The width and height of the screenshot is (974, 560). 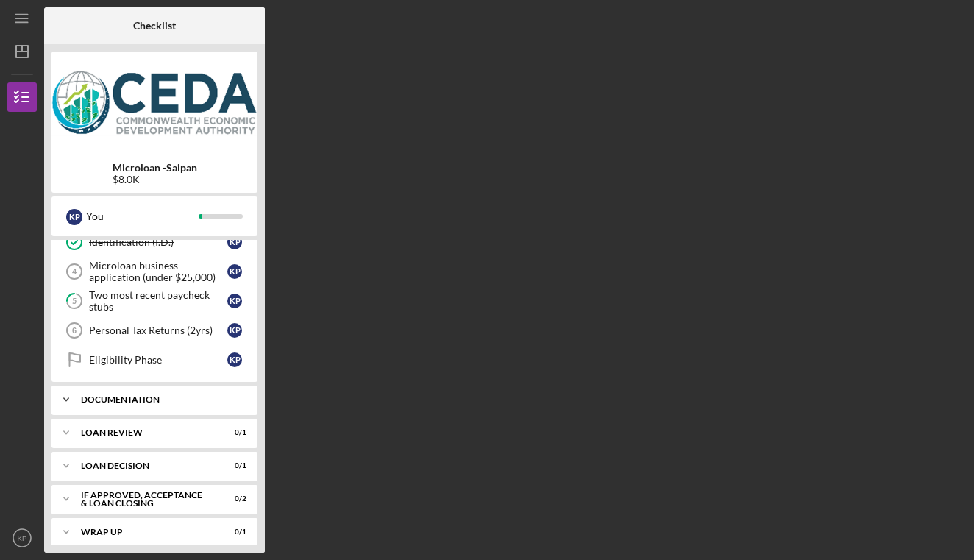 What do you see at coordinates (145, 531) in the screenshot?
I see `div: Wrap up` at bounding box center [145, 531].